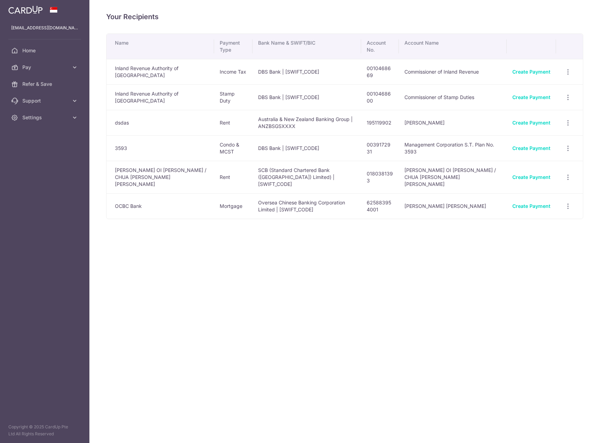 This screenshot has width=600, height=443. Describe the element at coordinates (45, 84) in the screenshot. I see `span: Refer & Save` at that location.